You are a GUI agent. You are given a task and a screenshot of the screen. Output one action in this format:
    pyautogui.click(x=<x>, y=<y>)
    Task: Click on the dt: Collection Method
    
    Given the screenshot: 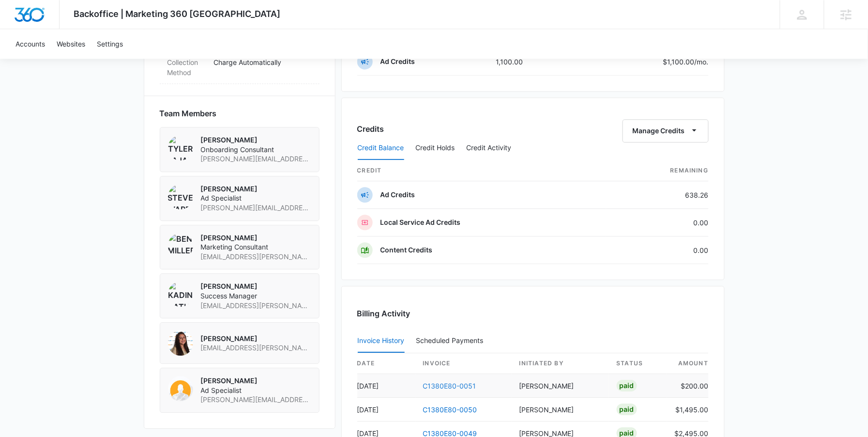 What is the action you would take?
    pyautogui.click(x=187, y=67)
    